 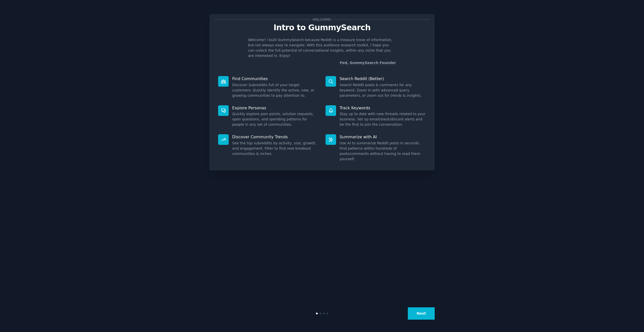 I want to click on p: Intro to GummySearch, so click(x=322, y=28).